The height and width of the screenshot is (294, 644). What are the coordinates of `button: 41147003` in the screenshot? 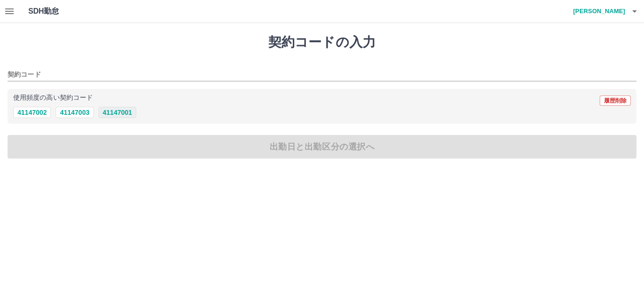 It's located at (74, 113).